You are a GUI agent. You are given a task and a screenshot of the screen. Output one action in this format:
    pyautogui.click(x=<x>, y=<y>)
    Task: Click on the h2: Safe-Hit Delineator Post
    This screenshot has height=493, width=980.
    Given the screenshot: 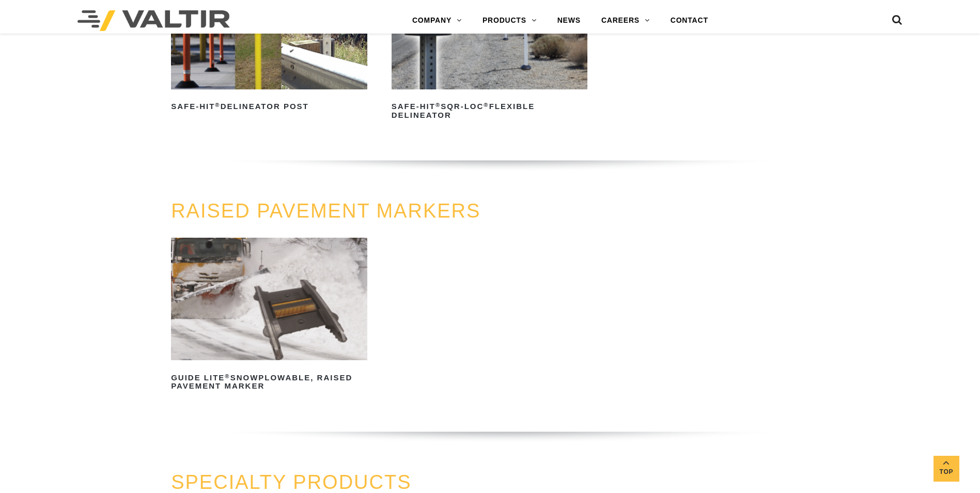 What is the action you would take?
    pyautogui.click(x=269, y=107)
    